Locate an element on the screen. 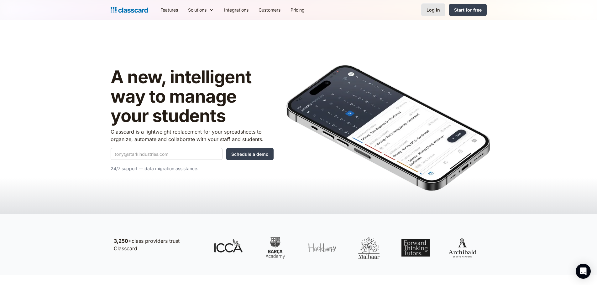 The width and height of the screenshot is (597, 285). p: class providers trust Classcard is located at coordinates (158, 245).